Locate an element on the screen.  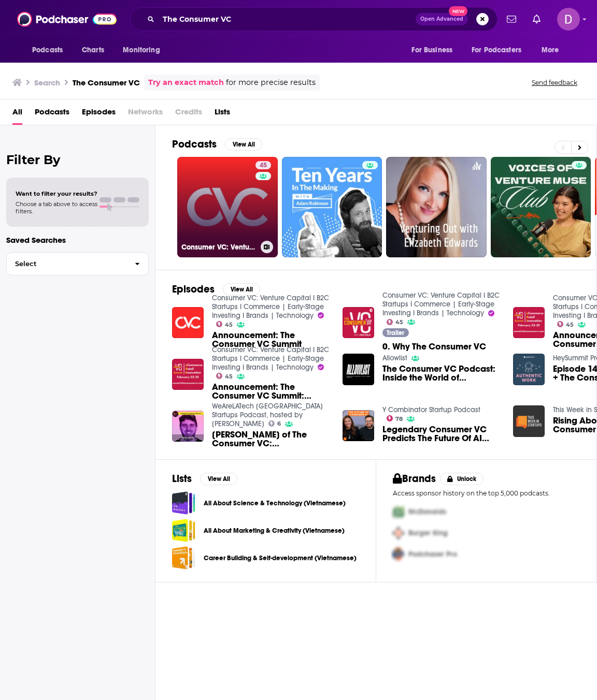
input: Search podcasts, credits, & more... is located at coordinates (287, 19).